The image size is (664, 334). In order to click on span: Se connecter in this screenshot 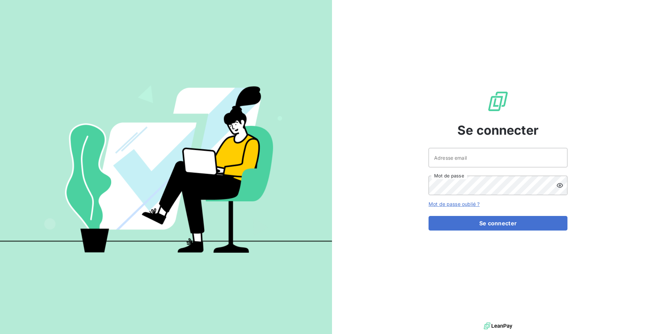, I will do `click(498, 130)`.